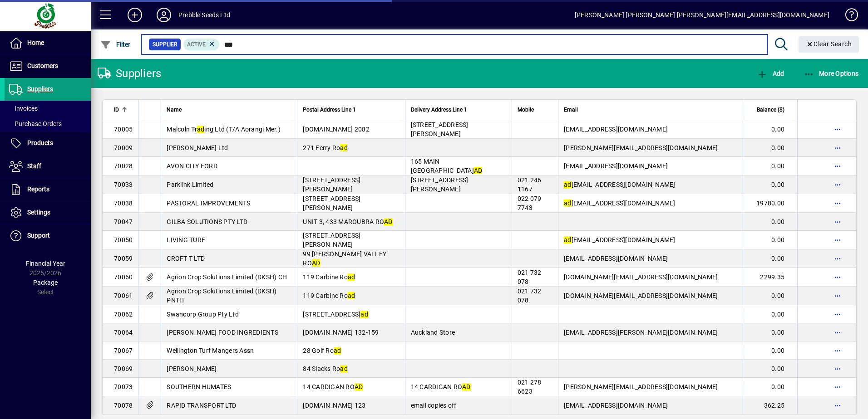  What do you see at coordinates (35, 42) in the screenshot?
I see `span: Home` at bounding box center [35, 42].